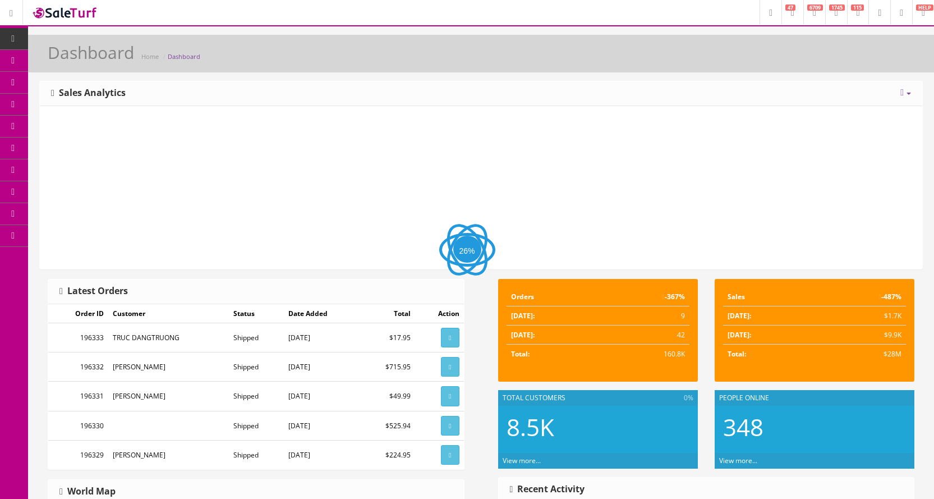  What do you see at coordinates (78, 454) in the screenshot?
I see `td: 196329` at bounding box center [78, 454].